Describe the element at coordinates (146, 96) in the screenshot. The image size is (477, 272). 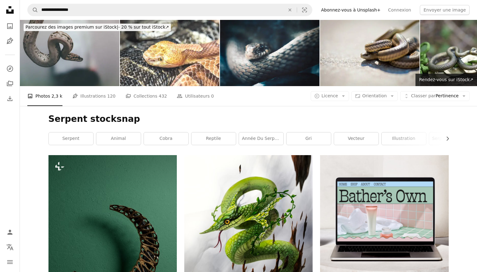
I see `a: Collections 432` at that location.